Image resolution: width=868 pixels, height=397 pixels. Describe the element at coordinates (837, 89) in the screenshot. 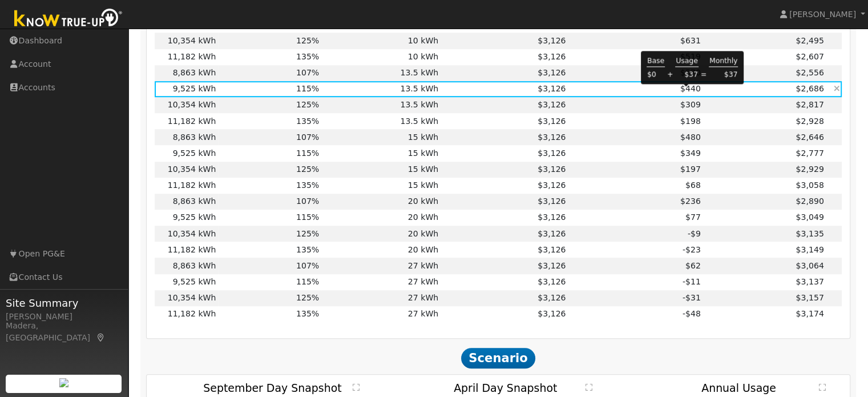

I see `a: Hide scenario` at that location.